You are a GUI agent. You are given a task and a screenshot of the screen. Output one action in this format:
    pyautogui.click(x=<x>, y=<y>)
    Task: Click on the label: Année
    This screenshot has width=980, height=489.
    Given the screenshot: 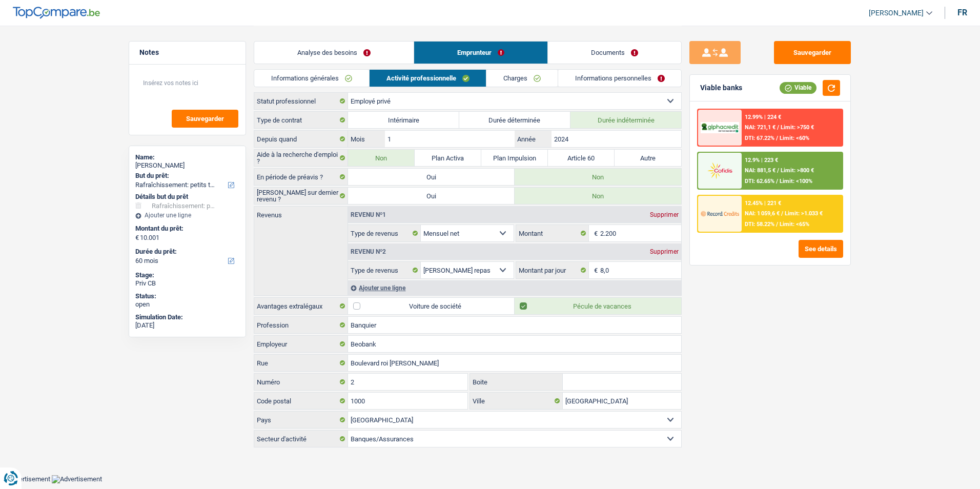 What is the action you would take?
    pyautogui.click(x=533, y=139)
    